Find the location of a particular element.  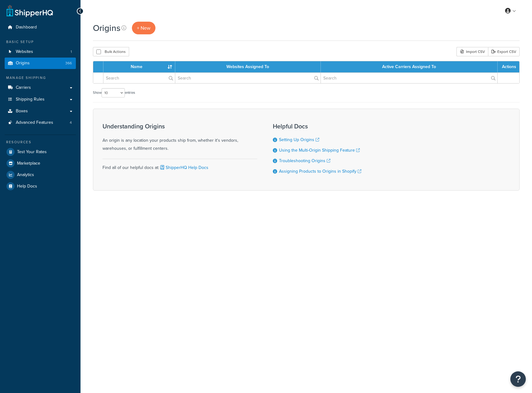

a: Setting Up Origins is located at coordinates (299, 140).